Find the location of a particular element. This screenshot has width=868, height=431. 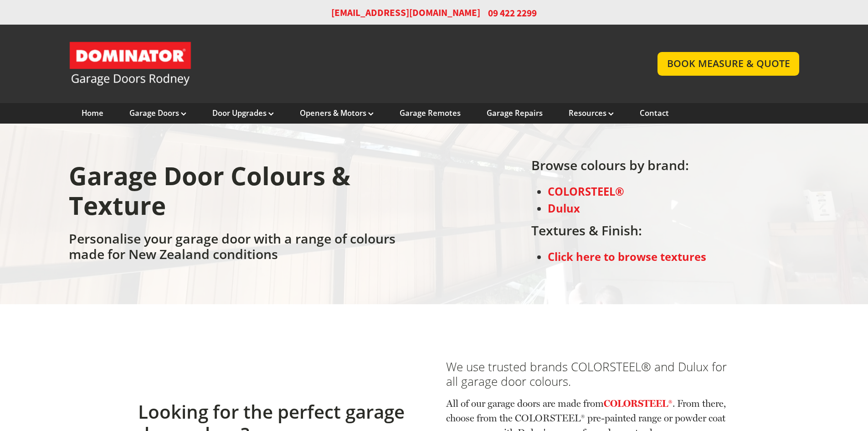

a: Garage Doors is located at coordinates (158, 113).